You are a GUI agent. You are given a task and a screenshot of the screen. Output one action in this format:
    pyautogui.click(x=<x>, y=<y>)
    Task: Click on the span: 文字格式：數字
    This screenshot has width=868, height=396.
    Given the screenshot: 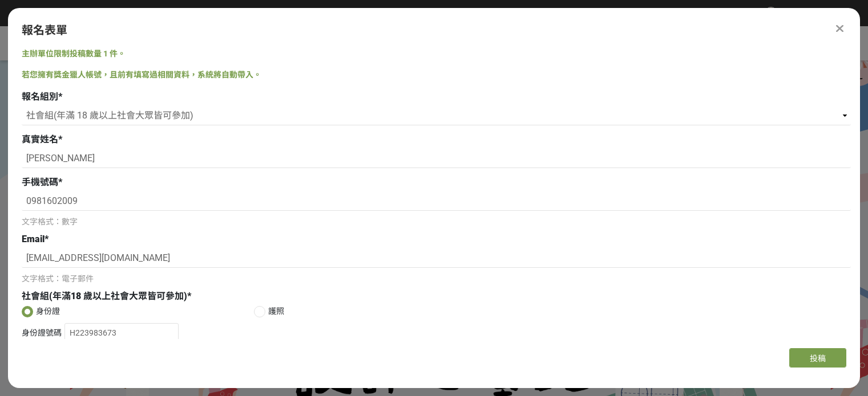 What is the action you would take?
    pyautogui.click(x=50, y=222)
    